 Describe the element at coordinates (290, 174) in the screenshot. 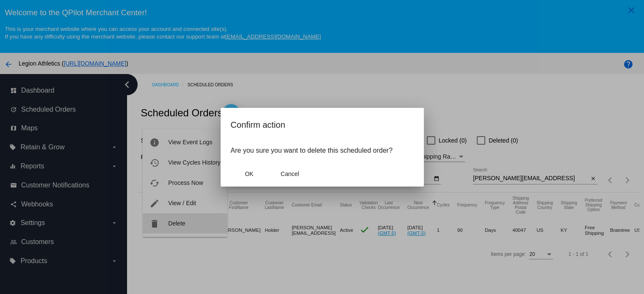

I see `span: Cancel` at that location.